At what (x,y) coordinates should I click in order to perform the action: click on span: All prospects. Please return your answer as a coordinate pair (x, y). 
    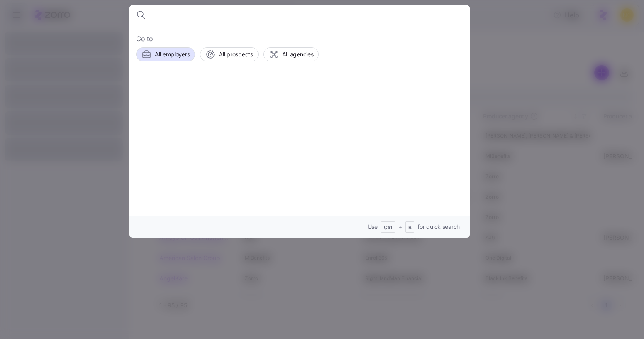
    Looking at the image, I should click on (236, 55).